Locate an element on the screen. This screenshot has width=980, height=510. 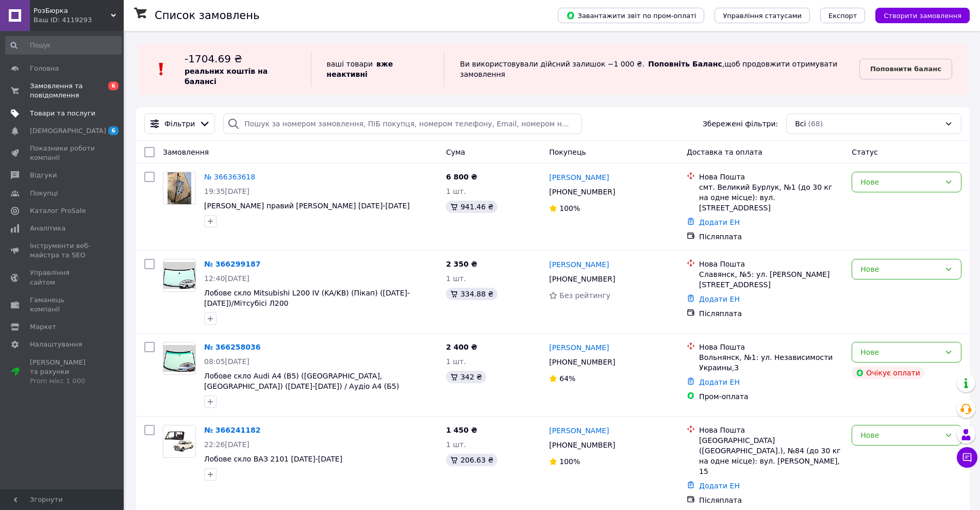
input: Пошук за номером замовлення, ПІБ покупця, номером телефону, Email, номером накладної is located at coordinates (402, 124).